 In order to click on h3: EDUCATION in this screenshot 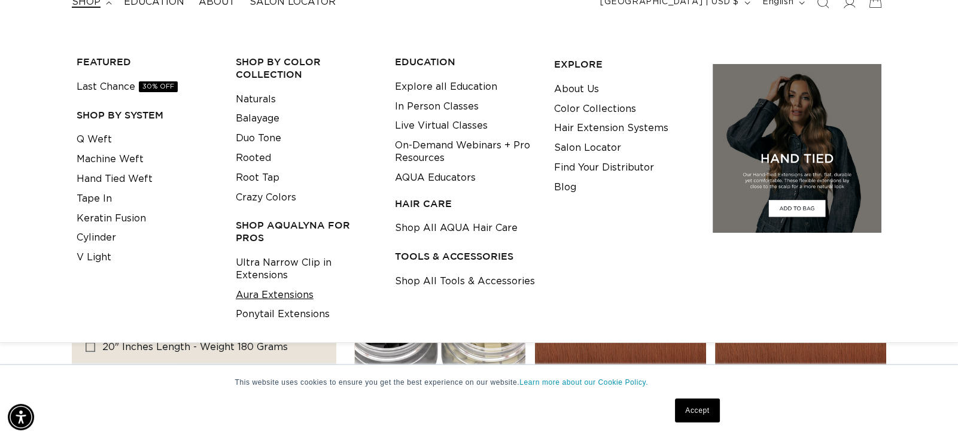, I will do `click(465, 62)`.